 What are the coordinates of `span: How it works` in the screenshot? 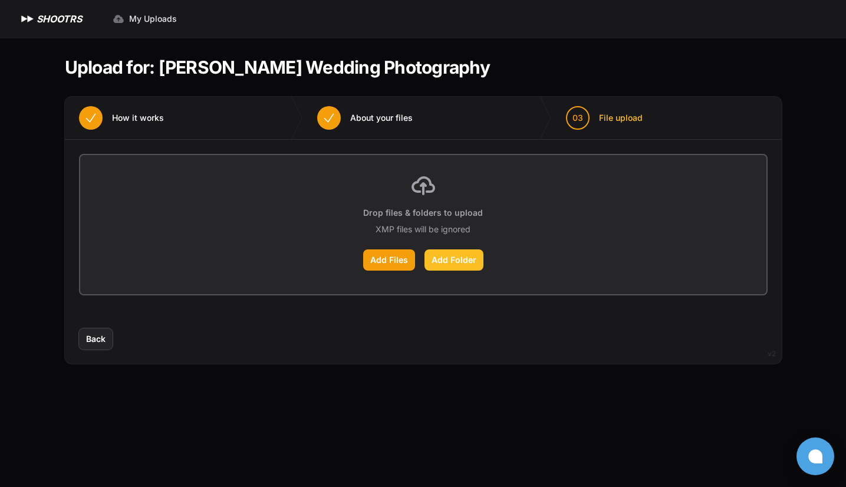 It's located at (138, 118).